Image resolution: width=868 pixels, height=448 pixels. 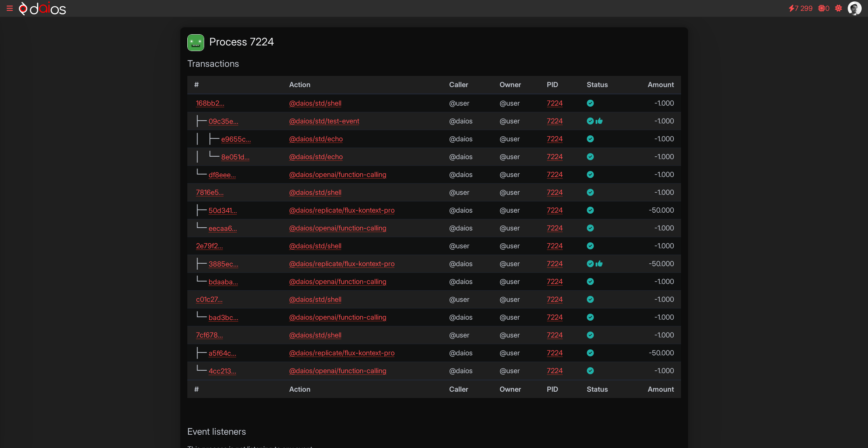 I want to click on a: 50d341..., so click(x=223, y=210).